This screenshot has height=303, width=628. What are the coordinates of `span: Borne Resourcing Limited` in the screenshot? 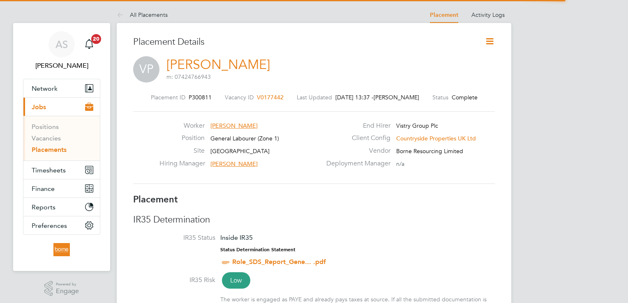 It's located at (430, 151).